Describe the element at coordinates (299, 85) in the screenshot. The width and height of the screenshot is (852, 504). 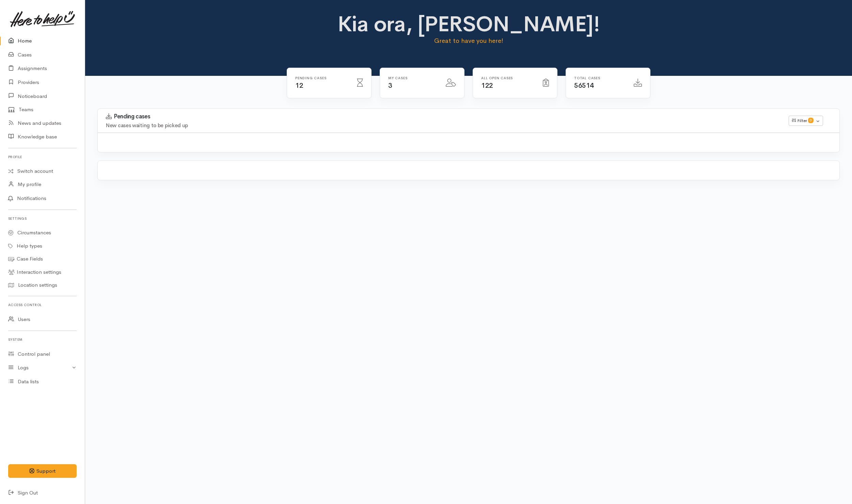
I see `span: 12` at that location.